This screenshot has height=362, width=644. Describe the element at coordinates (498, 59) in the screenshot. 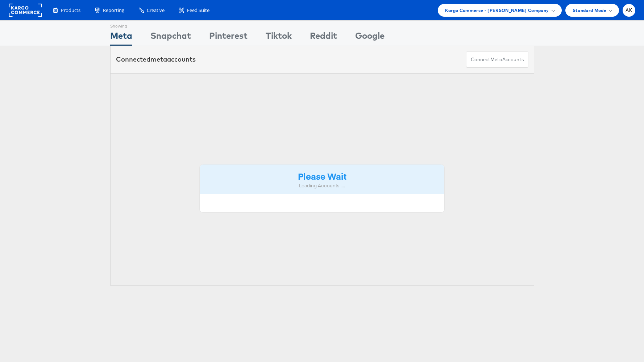

I see `button: ConnectmetaAccounts` at that location.